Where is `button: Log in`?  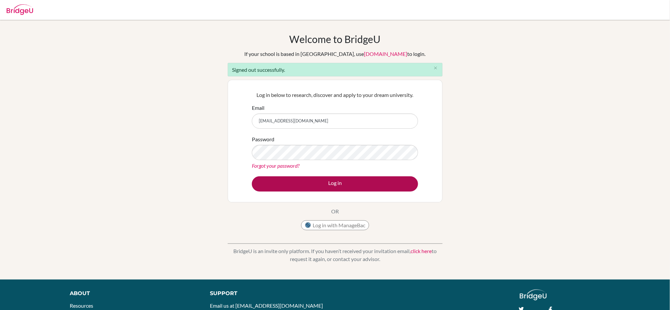
button: Log in is located at coordinates (335, 184).